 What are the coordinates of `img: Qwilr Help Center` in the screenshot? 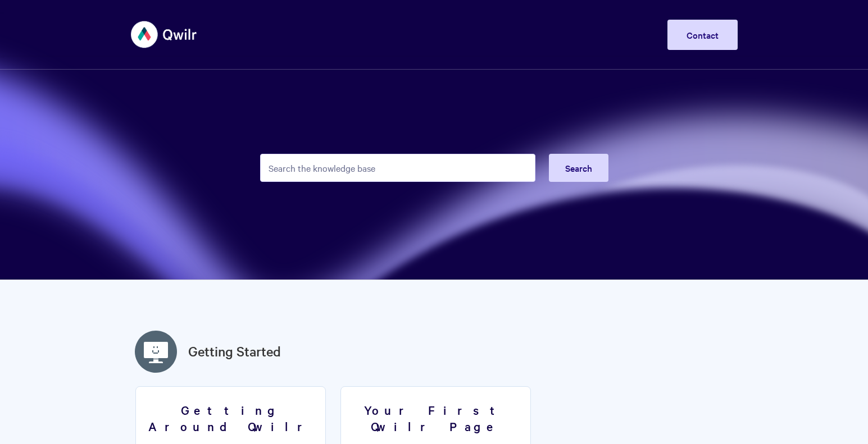 It's located at (164, 34).